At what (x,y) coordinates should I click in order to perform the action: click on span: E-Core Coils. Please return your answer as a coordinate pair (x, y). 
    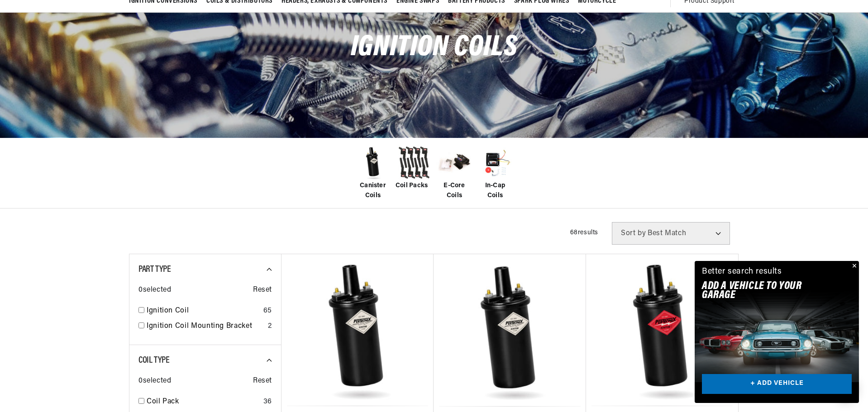
    Looking at the image, I should click on (455, 191).